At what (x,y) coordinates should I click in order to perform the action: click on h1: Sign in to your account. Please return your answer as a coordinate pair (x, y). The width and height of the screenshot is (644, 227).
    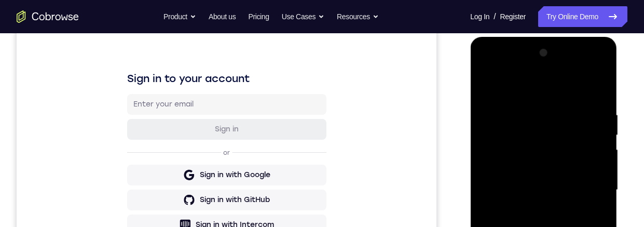
    Looking at the image, I should click on (210, 78).